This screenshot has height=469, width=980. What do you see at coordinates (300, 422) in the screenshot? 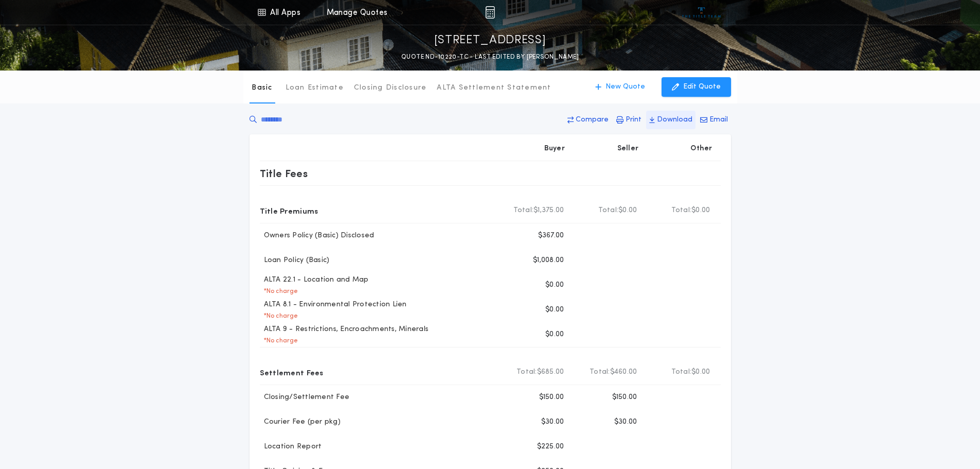
I see `p: Courier Fee (per pkg)` at bounding box center [300, 422].